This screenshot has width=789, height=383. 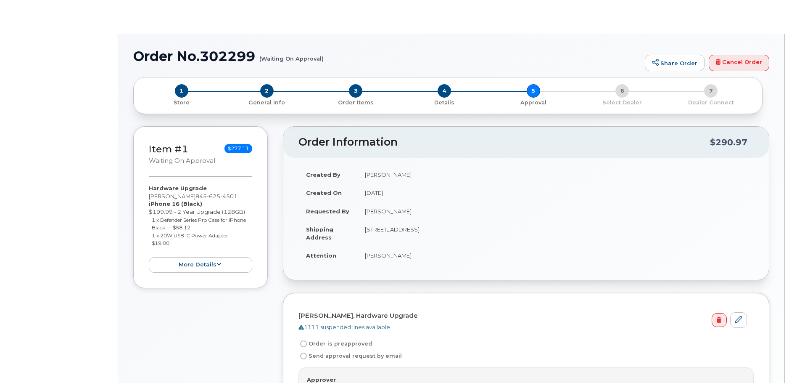 What do you see at coordinates (214, 196) in the screenshot?
I see `span: 625` at bounding box center [214, 196].